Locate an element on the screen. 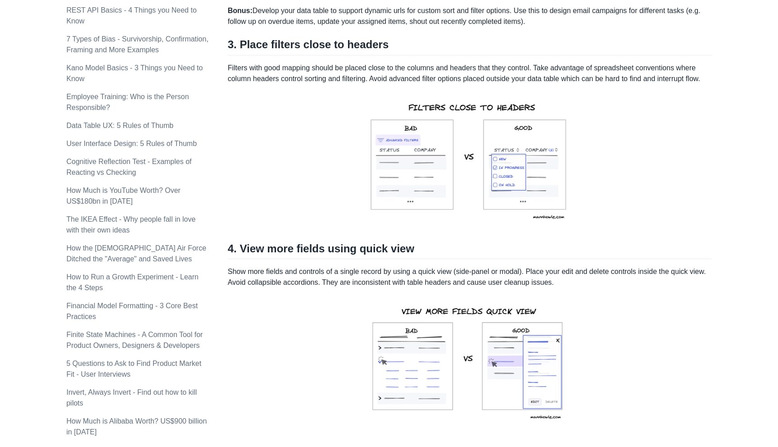 This screenshot has height=447, width=778. a: The IKEA Effect - Why people fall in love with their own ideas is located at coordinates (131, 224).